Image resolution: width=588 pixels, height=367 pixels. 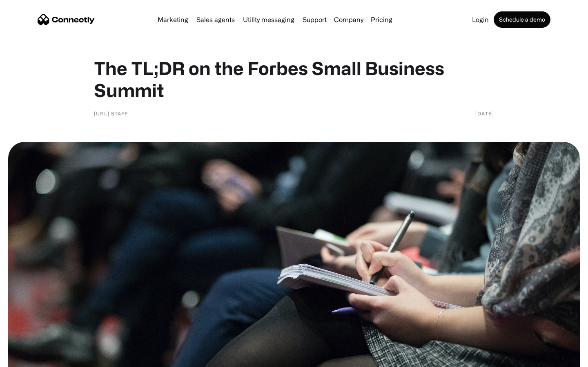 What do you see at coordinates (381, 19) in the screenshot?
I see `a: Pricing` at bounding box center [381, 19].